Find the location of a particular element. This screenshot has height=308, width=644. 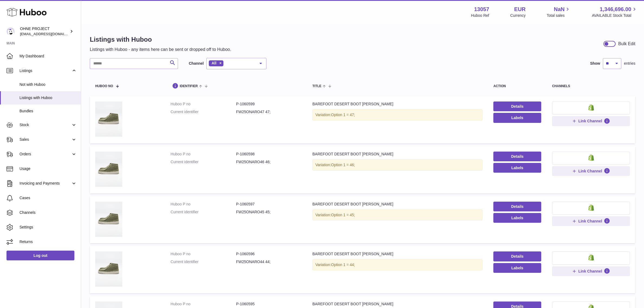

span: Option 1 = 46; is located at coordinates (343, 165).